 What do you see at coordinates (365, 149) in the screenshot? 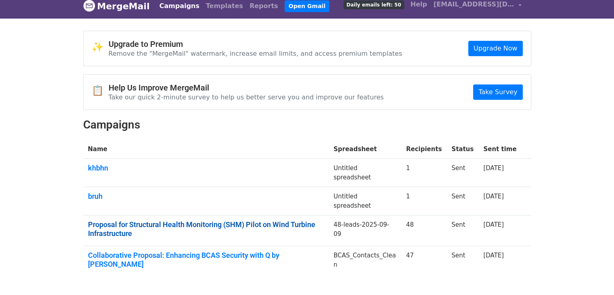
I see `th: Spreadsheet` at bounding box center [365, 149].